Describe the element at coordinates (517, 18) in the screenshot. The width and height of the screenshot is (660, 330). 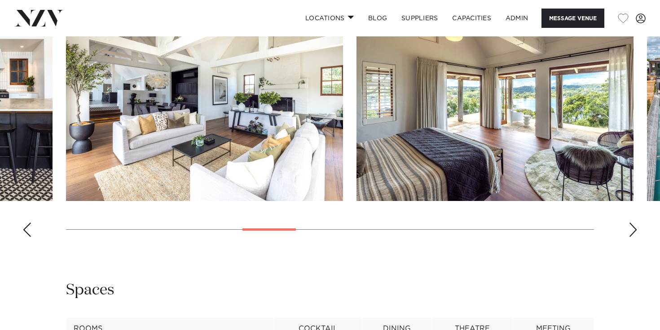
I see `a: ADMIN` at that location.